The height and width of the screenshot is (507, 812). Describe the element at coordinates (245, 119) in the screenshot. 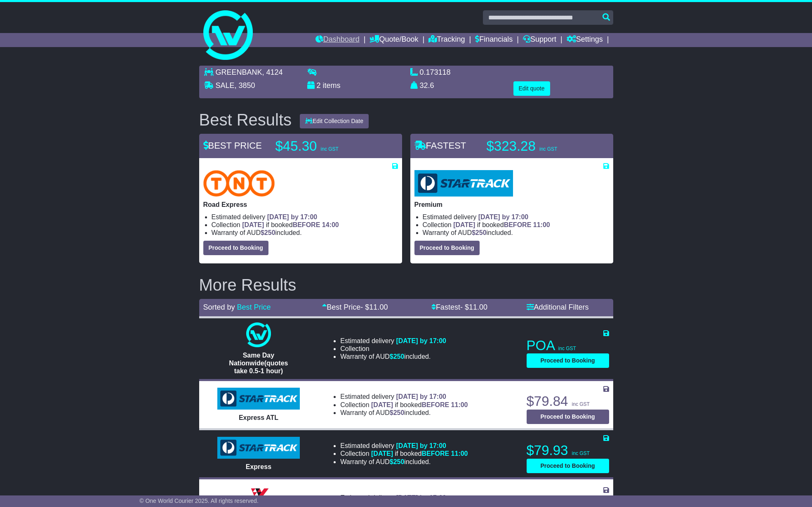

I see `div: Best Results` at that location.